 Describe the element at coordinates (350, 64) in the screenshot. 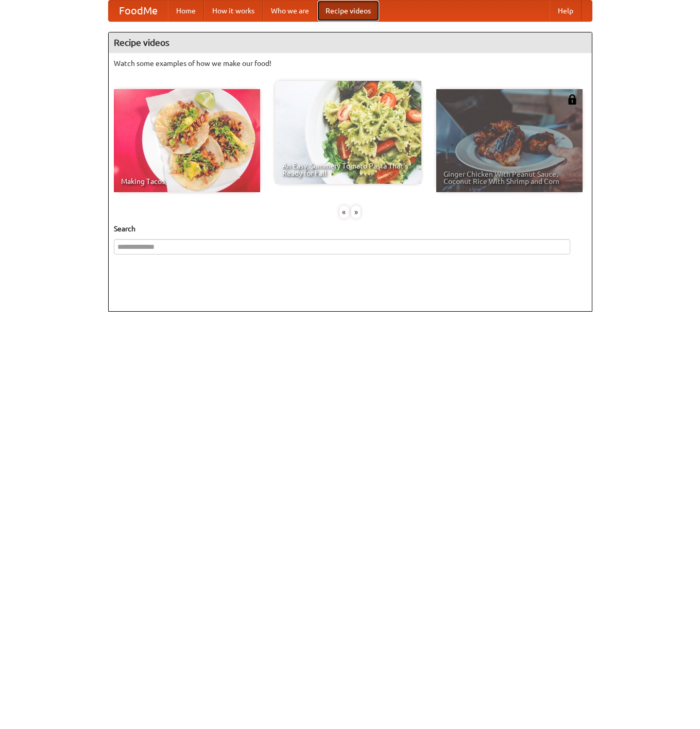

I see `p: Watch some examples of how we make our food!` at that location.